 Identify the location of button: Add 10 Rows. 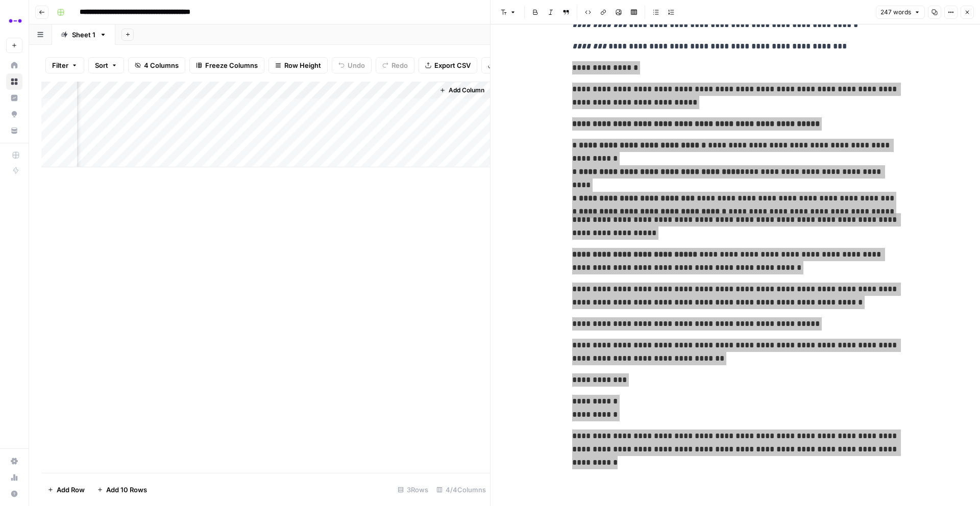
(122, 490).